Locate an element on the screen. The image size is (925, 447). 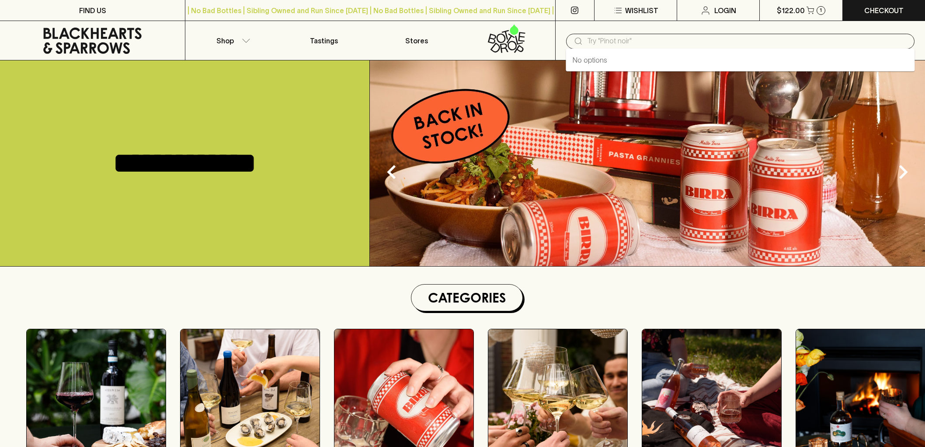
img: optimise is located at coordinates (648, 163).